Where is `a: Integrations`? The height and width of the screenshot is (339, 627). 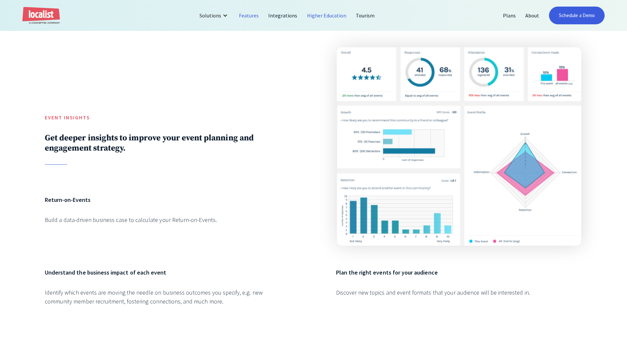
a: Integrations is located at coordinates (283, 15).